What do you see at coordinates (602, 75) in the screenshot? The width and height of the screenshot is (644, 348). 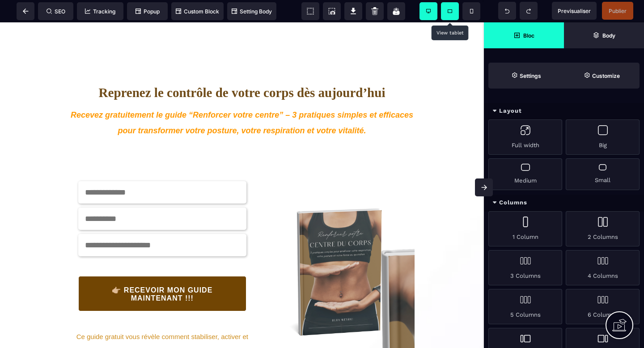 I see `span: Open Style Manager` at bounding box center [602, 75].